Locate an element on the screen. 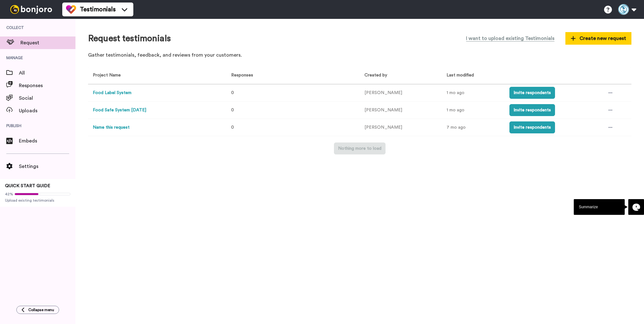 The image size is (644, 324). button: I want to upload existing Testimonials is located at coordinates (510, 38).